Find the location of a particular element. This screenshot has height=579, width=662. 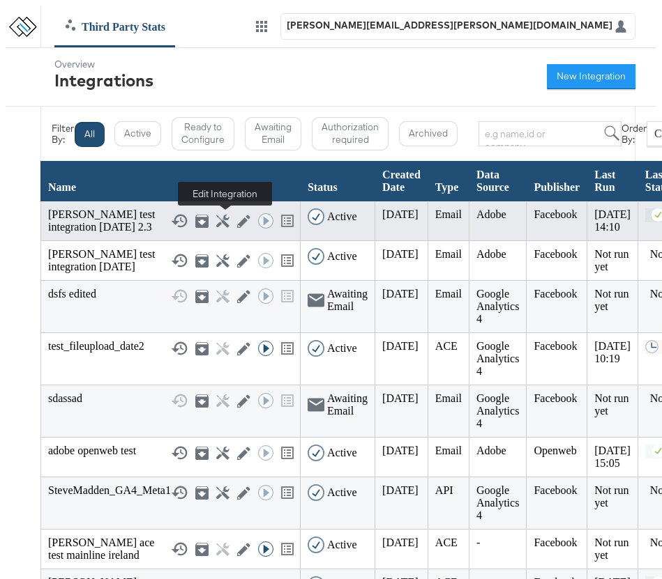

div: dsfs edited is located at coordinates (170, 296).